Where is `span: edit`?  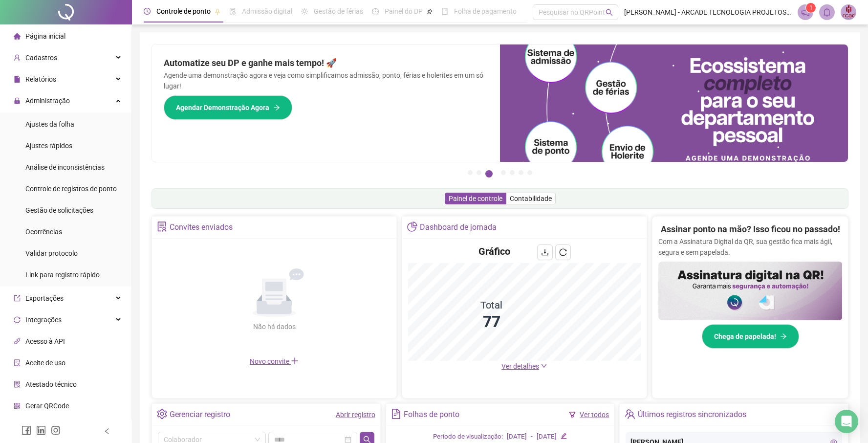 span: edit is located at coordinates (564, 435).